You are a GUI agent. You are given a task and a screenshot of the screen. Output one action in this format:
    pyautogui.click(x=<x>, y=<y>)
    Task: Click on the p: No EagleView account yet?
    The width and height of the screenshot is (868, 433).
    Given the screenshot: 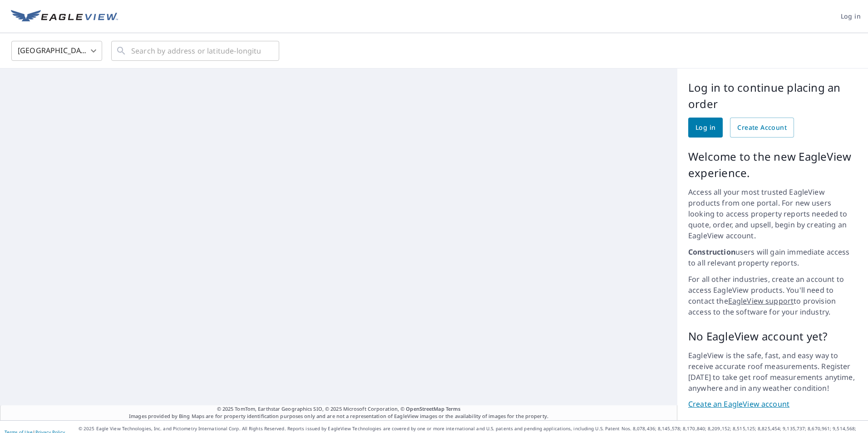 What is the action you would take?
    pyautogui.click(x=773, y=337)
    